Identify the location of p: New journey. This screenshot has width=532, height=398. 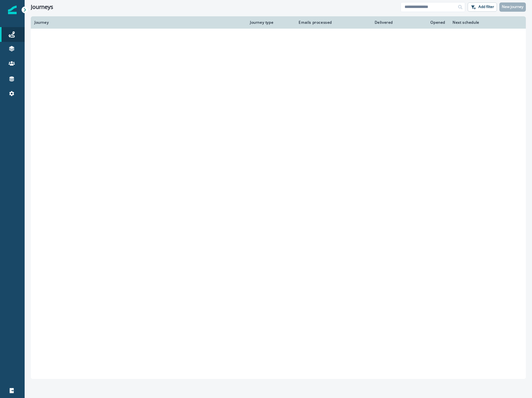
(512, 7).